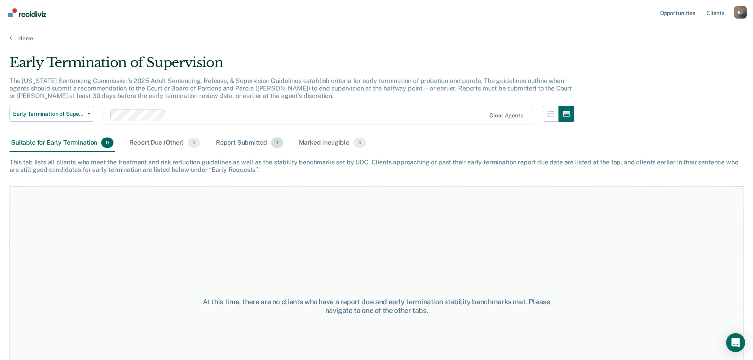 Image resolution: width=753 pixels, height=360 pixels. I want to click on div: Marked Ineligible4, so click(332, 143).